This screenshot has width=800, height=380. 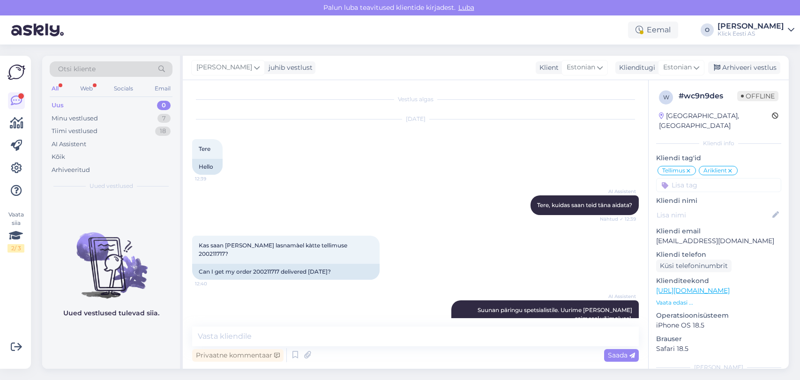 I want to click on div: 0, so click(x=164, y=105).